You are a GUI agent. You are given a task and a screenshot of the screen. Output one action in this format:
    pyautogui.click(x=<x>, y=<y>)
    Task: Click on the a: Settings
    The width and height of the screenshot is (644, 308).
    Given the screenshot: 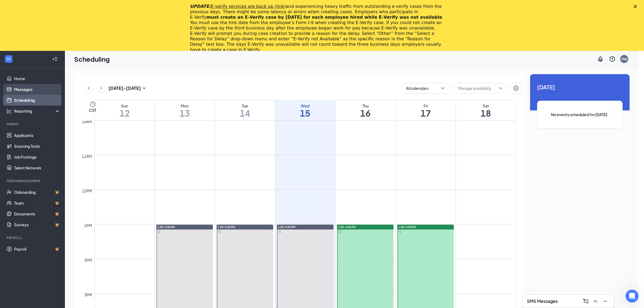 What is the action you would take?
    pyautogui.click(x=516, y=88)
    